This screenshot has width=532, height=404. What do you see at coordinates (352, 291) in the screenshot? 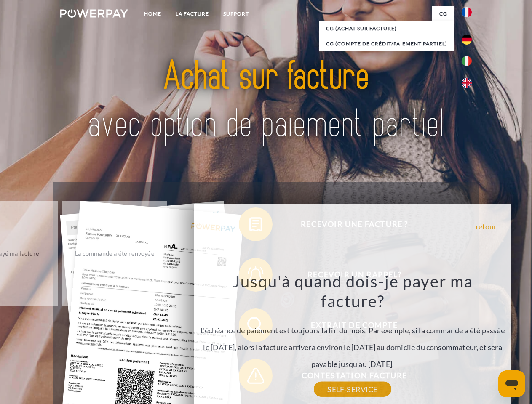
I see `h3: Jusqu'à quand dois-je payer ma facture?` at bounding box center [352, 291].